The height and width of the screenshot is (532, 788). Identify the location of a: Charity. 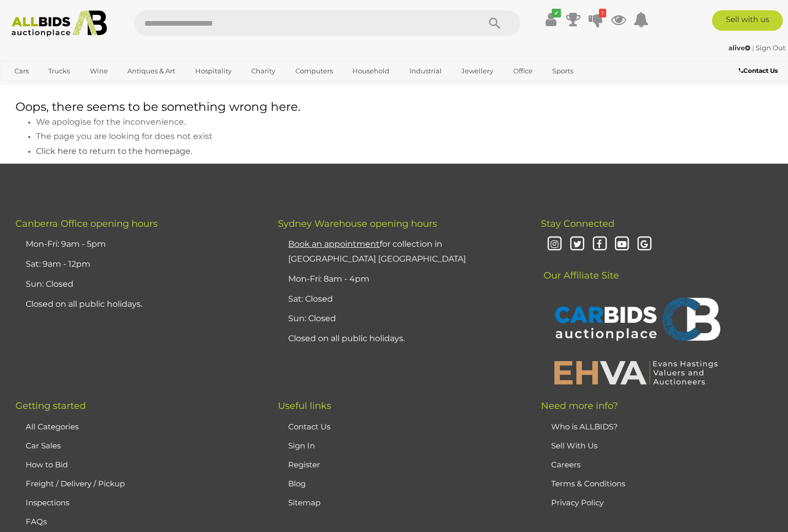
(263, 71).